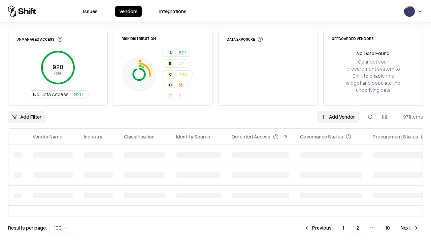  What do you see at coordinates (128, 11) in the screenshot?
I see `button: Vendors` at bounding box center [128, 11].